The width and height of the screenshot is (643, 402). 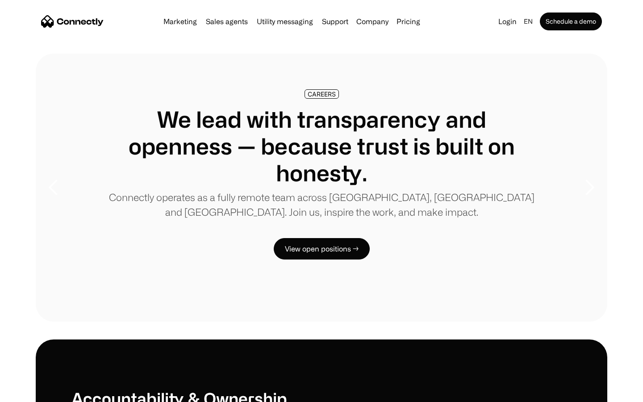 What do you see at coordinates (529, 21) in the screenshot?
I see `div: en` at bounding box center [529, 21].